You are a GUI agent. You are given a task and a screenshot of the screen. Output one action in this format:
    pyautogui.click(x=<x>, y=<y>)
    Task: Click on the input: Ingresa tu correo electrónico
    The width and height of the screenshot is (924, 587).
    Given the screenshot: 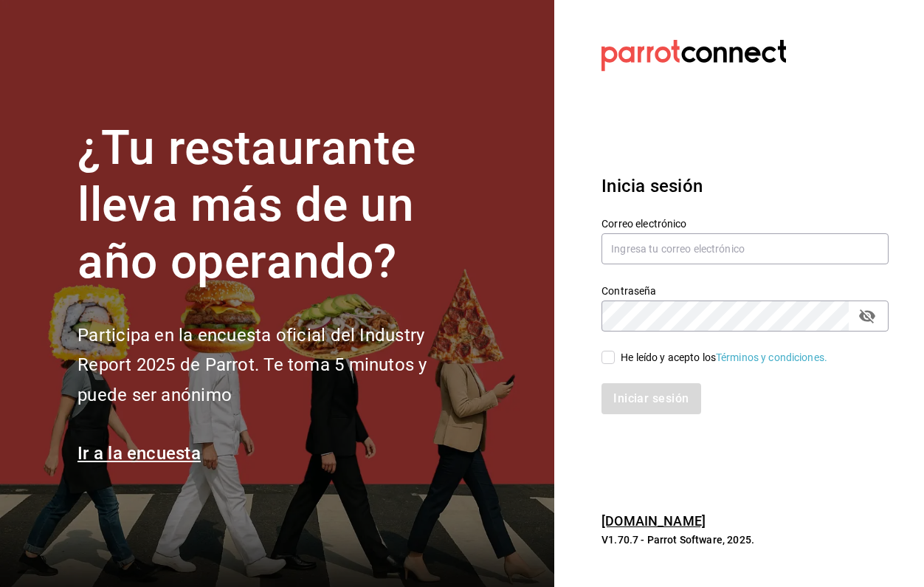 What is the action you would take?
    pyautogui.click(x=745, y=249)
    